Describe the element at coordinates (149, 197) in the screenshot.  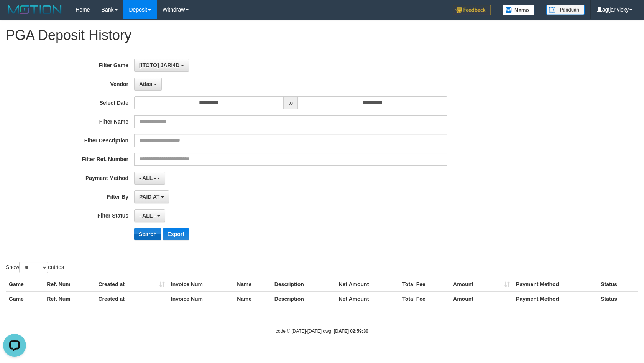
I see `span: PAID AT` at that location.